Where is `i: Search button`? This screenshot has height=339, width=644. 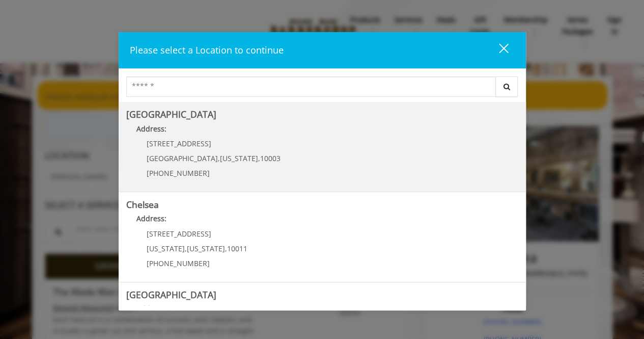 i: Search button is located at coordinates (506, 86).